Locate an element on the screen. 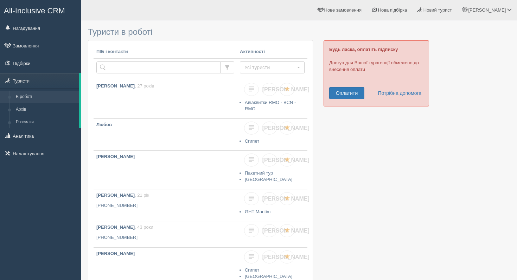 Image resolution: width=517 pixels, height=280 pixels. a: Архів is located at coordinates (46, 110).